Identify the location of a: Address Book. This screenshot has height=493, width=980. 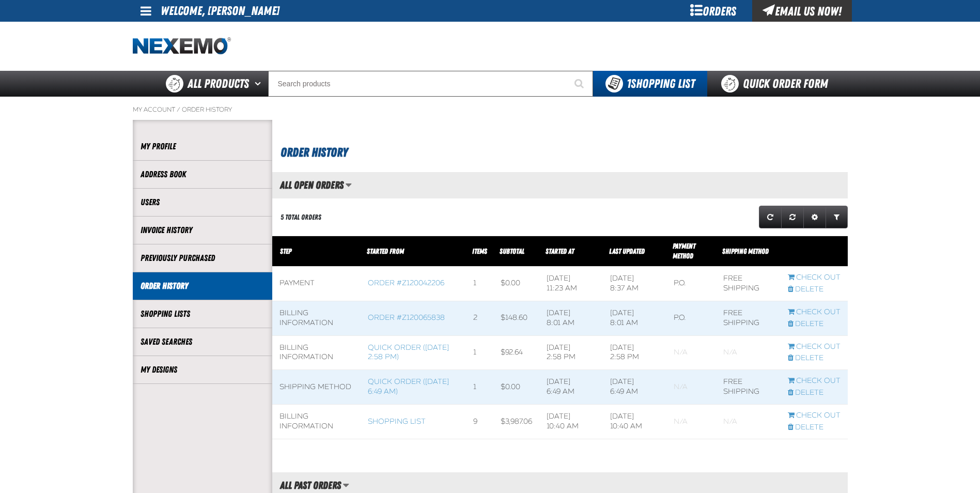
(203, 174).